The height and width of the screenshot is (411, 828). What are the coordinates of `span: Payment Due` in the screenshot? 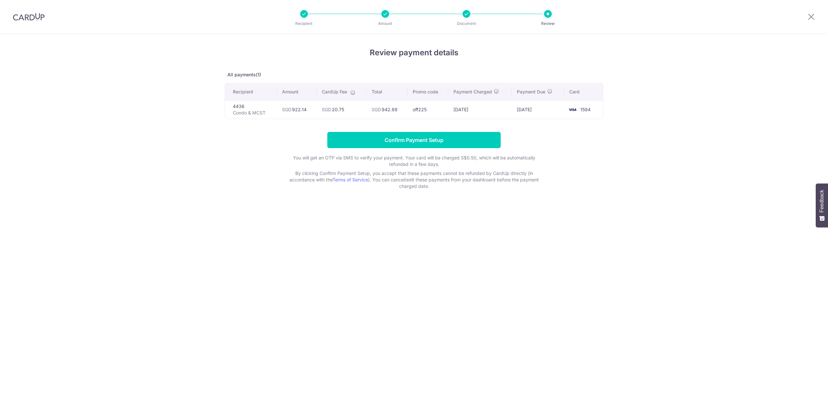 It's located at (531, 92).